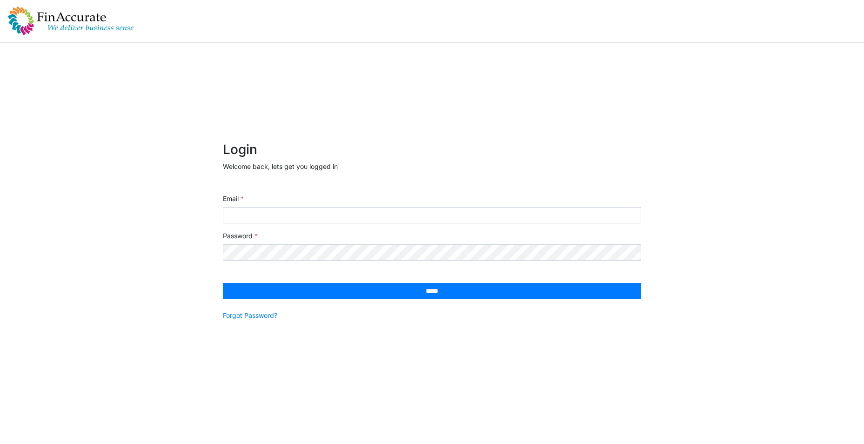  Describe the element at coordinates (71, 21) in the screenshot. I see `img: spp logo` at that location.